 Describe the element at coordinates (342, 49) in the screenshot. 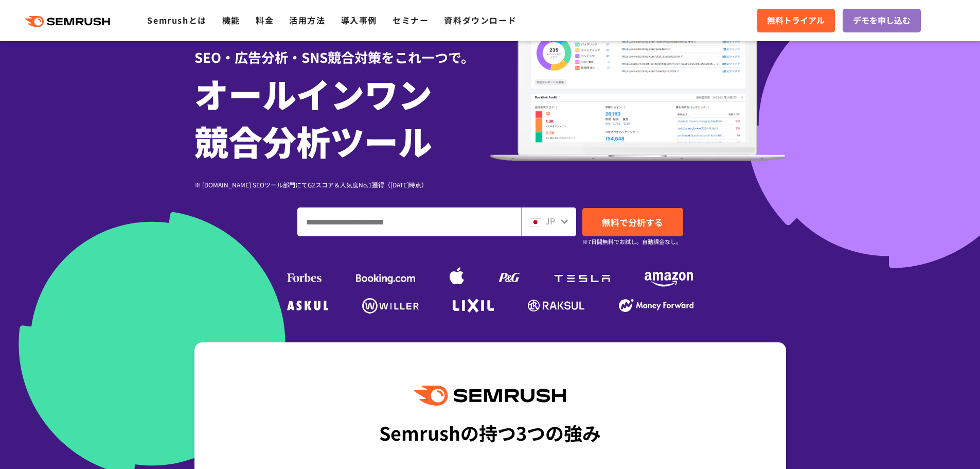

I see `div: SEO・広告分析・SNS競合対策をこれ一つで。` at that location.